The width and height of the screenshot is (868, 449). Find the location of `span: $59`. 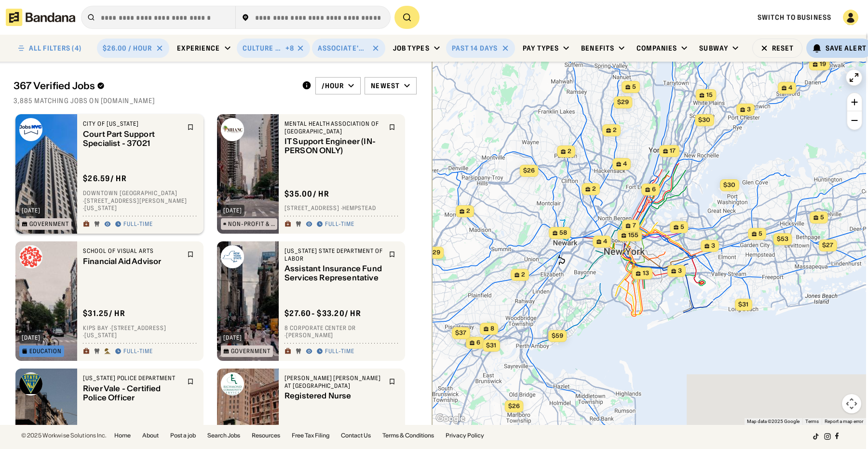

span: $59 is located at coordinates (557, 335).